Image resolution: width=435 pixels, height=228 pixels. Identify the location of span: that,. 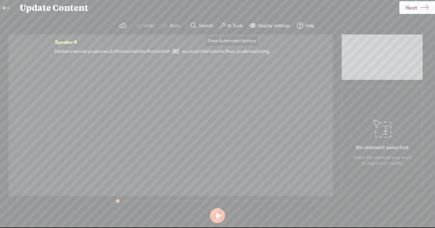
(230, 51).